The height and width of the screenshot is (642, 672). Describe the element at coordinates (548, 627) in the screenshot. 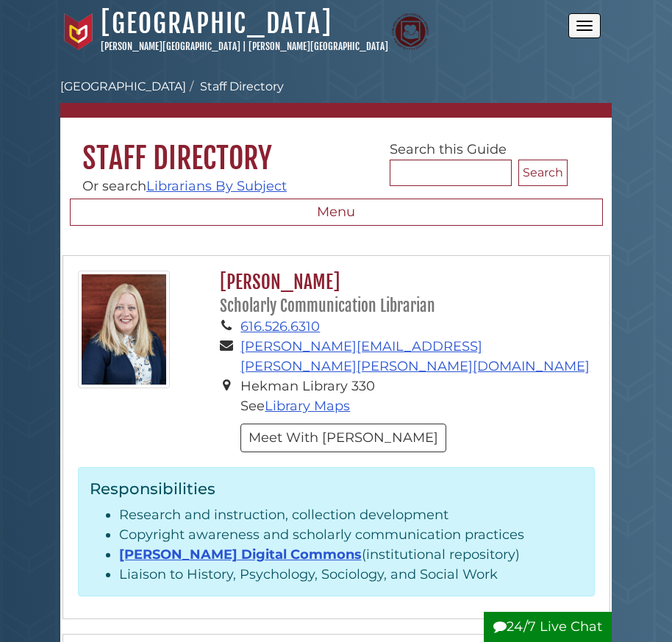

I see `button: 24/7 Live Chat` at that location.